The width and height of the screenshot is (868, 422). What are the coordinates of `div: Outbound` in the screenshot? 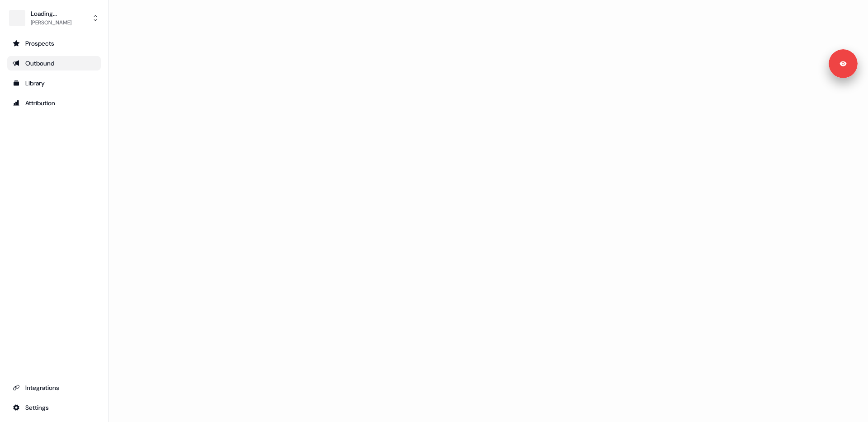 It's located at (54, 63).